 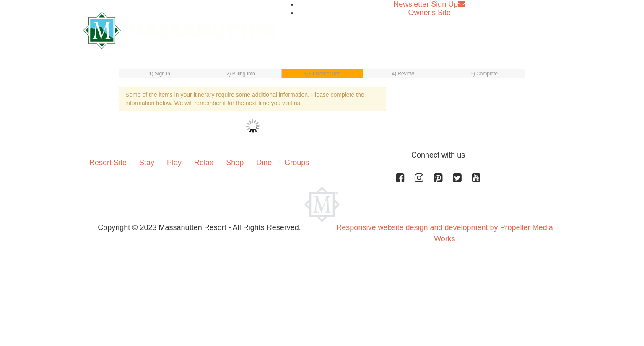 I want to click on a: Massanutten Resort, so click(x=179, y=29).